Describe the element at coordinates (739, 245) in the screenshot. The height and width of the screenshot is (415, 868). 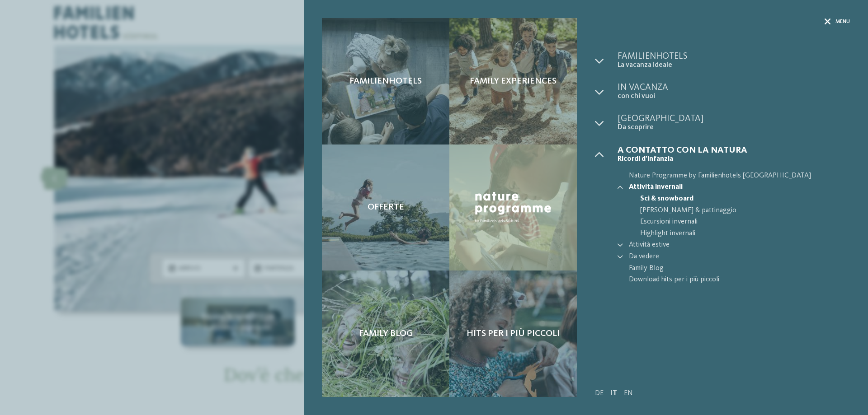
I see `span: Attività estive` at that location.